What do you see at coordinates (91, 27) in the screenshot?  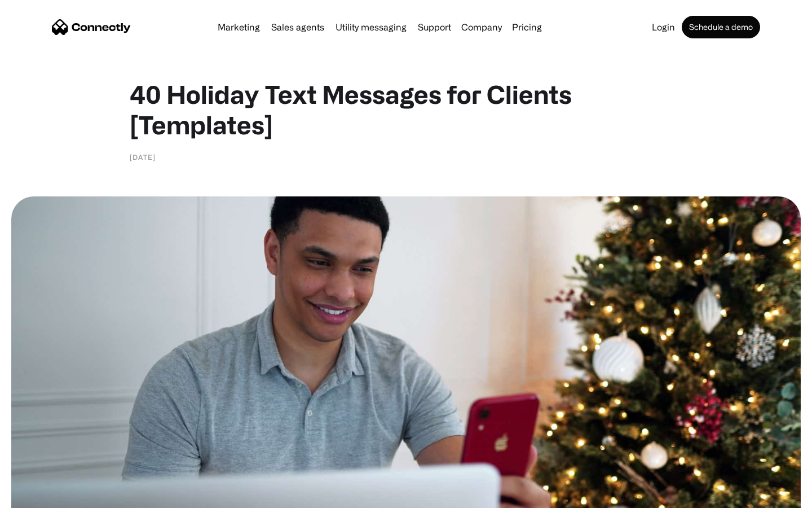 I see `a: home` at bounding box center [91, 27].